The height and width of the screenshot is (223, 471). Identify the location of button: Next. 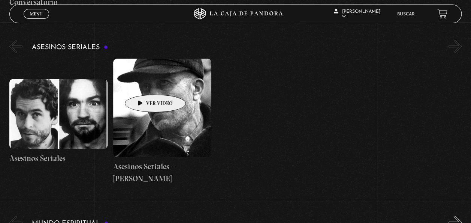
(455, 46).